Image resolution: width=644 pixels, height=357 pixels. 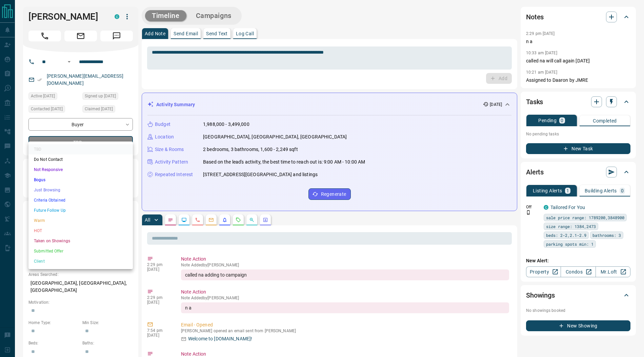 I want to click on li: Future Follow Up, so click(x=81, y=210).